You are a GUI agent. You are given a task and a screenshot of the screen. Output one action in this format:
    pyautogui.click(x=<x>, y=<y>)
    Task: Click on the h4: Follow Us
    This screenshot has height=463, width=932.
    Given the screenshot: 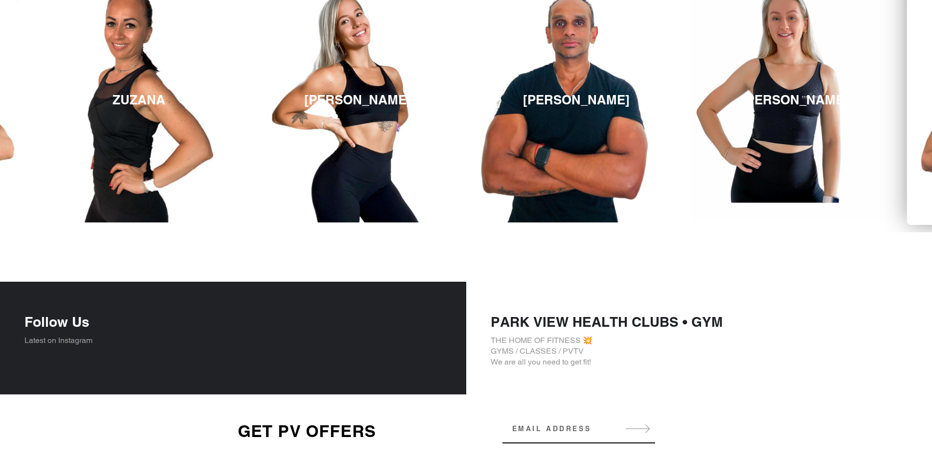 What is the action you would take?
    pyautogui.click(x=233, y=322)
    